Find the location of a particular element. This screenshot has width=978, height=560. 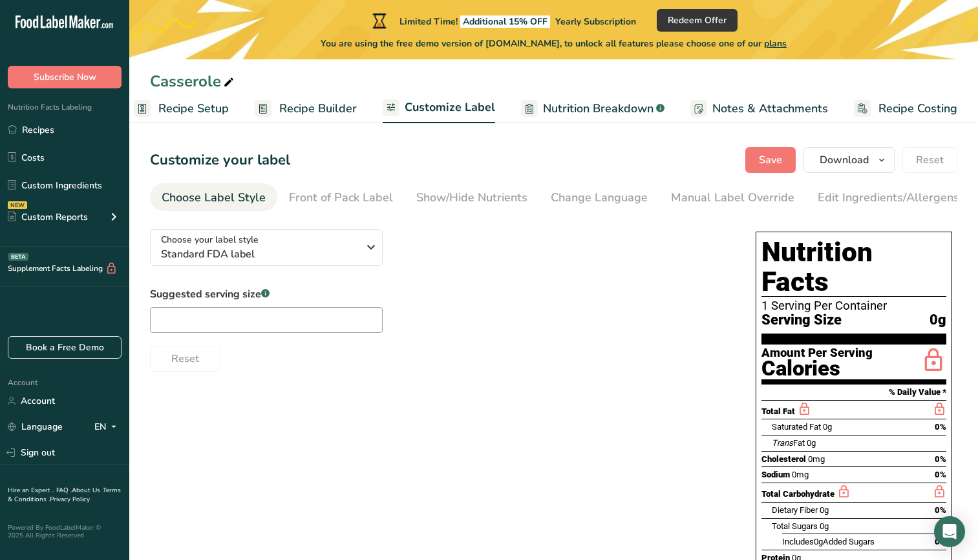

span: plans is located at coordinates (775, 43).